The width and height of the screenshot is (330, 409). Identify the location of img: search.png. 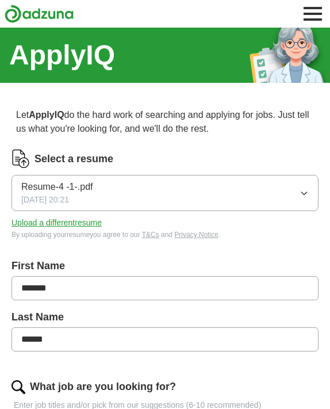
(18, 387).